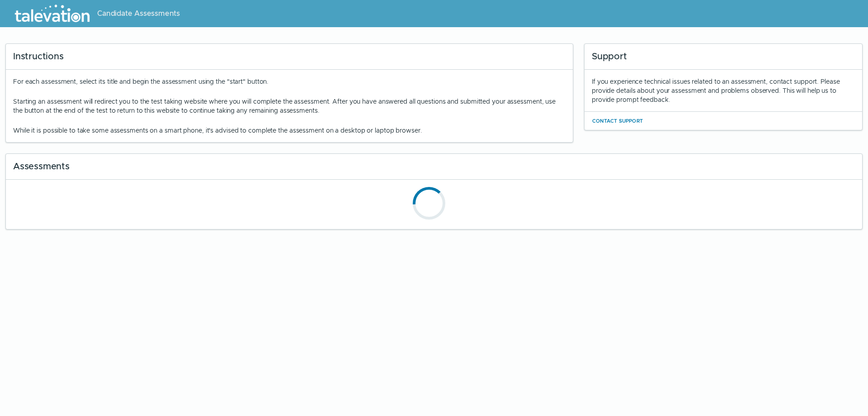  I want to click on span: Candidate Assessments, so click(139, 13).